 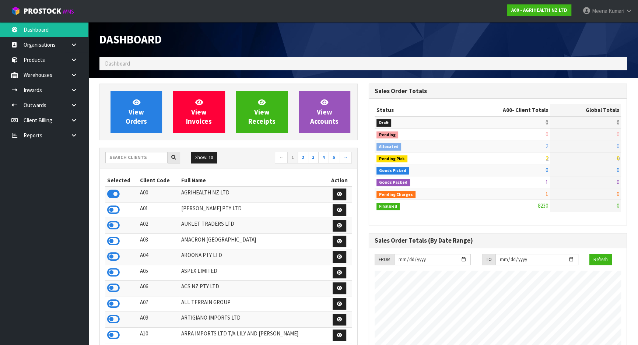 I want to click on strong: A00 - AGRIHEALTH NZ LTD, so click(x=539, y=10).